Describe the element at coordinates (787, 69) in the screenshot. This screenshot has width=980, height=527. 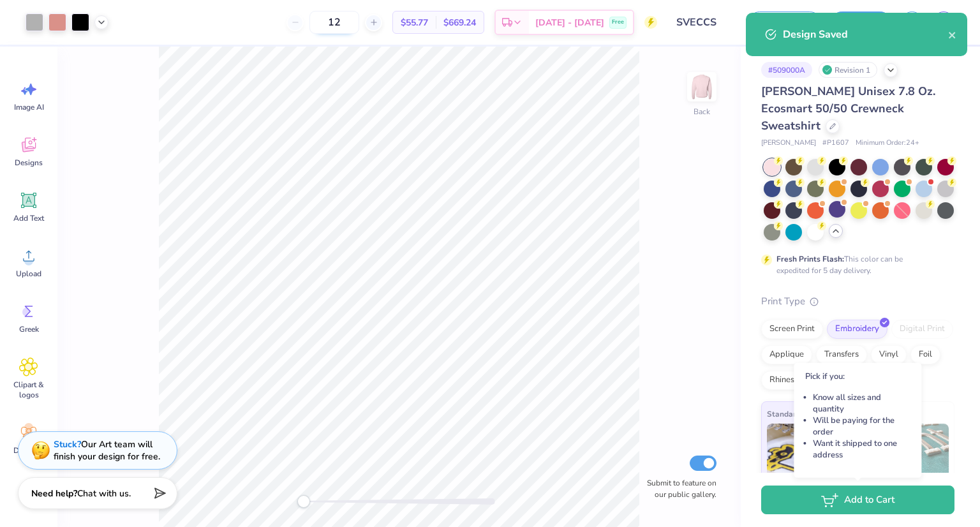
I see `div: # 509000A` at that location.